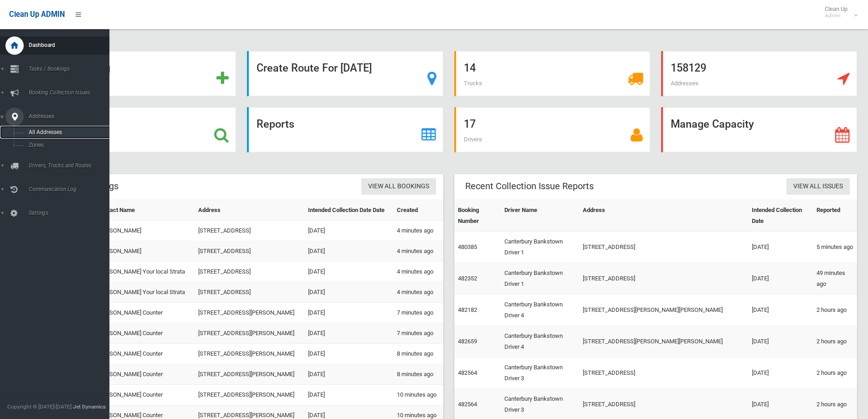 The image size is (868, 419). What do you see at coordinates (540, 216) in the screenshot?
I see `th: Driver Name` at bounding box center [540, 216].